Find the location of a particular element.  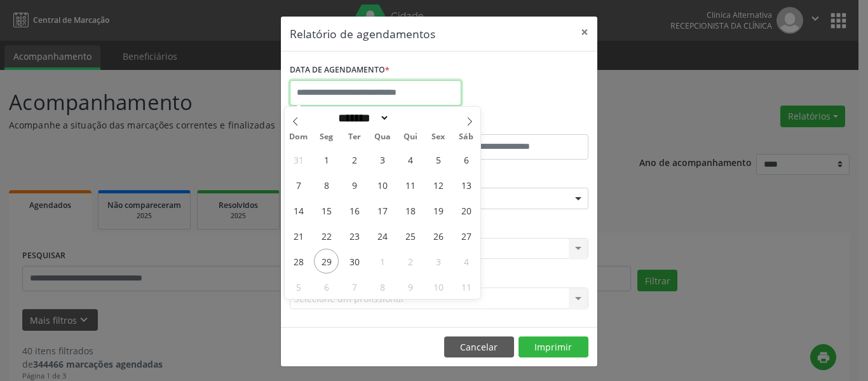

button: Cancelar is located at coordinates (479, 347).